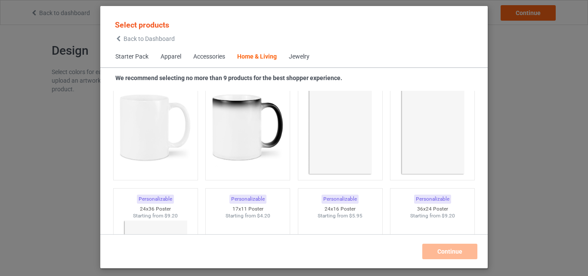 This screenshot has width=588, height=276. Describe the element at coordinates (142, 25) in the screenshot. I see `span: Select products` at that location.